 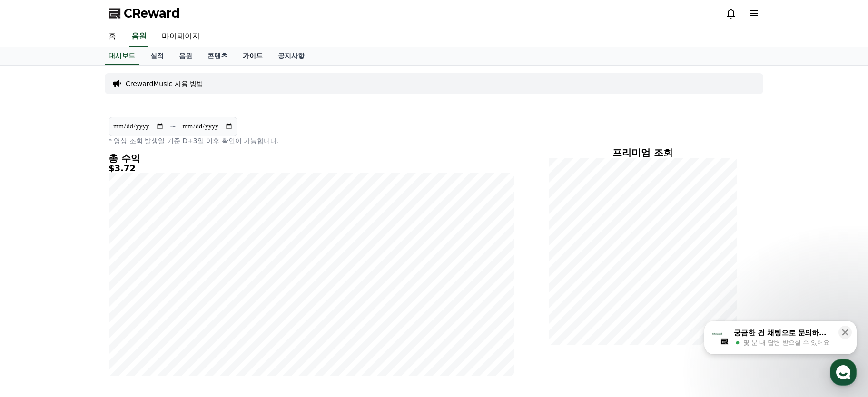 I want to click on span: 대화, so click(x=92, y=320).